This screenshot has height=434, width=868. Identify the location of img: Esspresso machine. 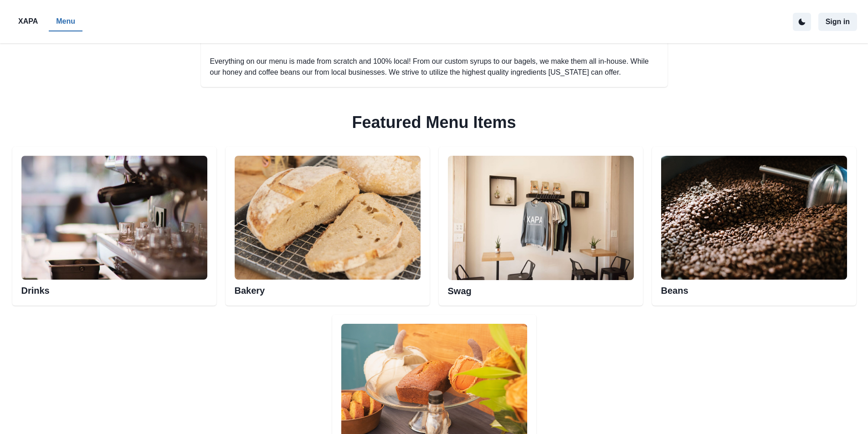
(114, 218).